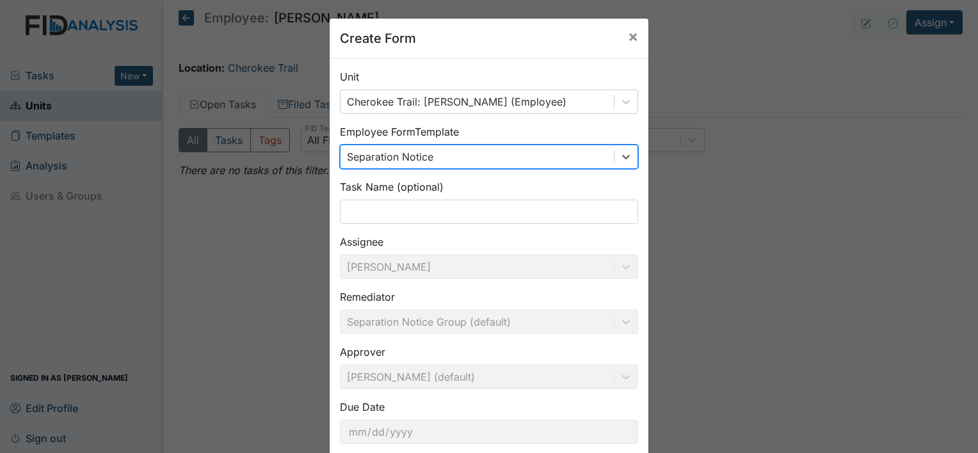 This screenshot has width=978, height=453. What do you see at coordinates (367, 297) in the screenshot?
I see `label: Remediator` at bounding box center [367, 297].